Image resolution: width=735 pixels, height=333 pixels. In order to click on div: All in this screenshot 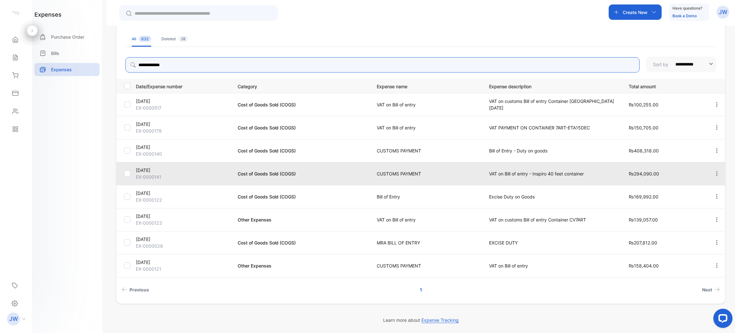, I will do `click(141, 39)`.